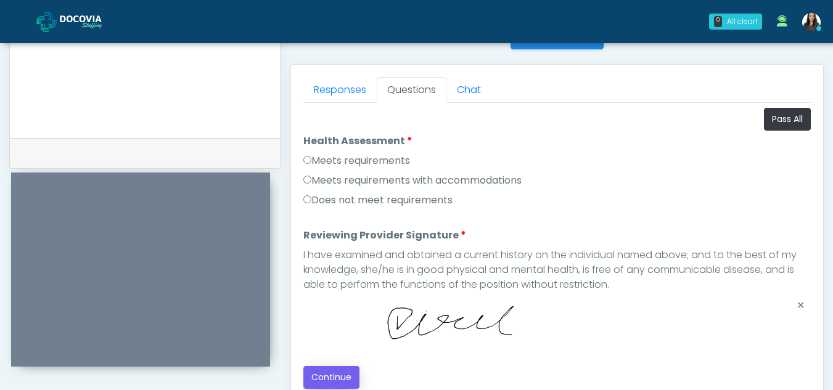 The image size is (833, 390). What do you see at coordinates (307, 160) in the screenshot?
I see `input: Meets requirements` at bounding box center [307, 160].